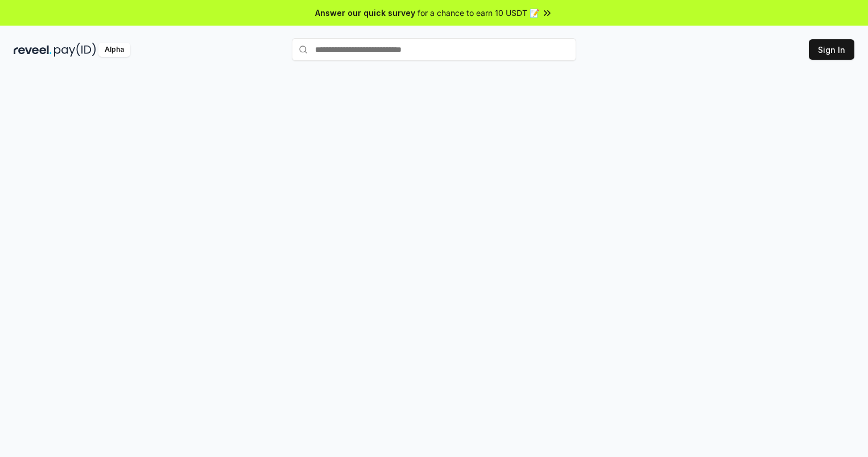 This screenshot has width=868, height=457. What do you see at coordinates (365, 12) in the screenshot?
I see `span: Answer our quick survey` at bounding box center [365, 12].